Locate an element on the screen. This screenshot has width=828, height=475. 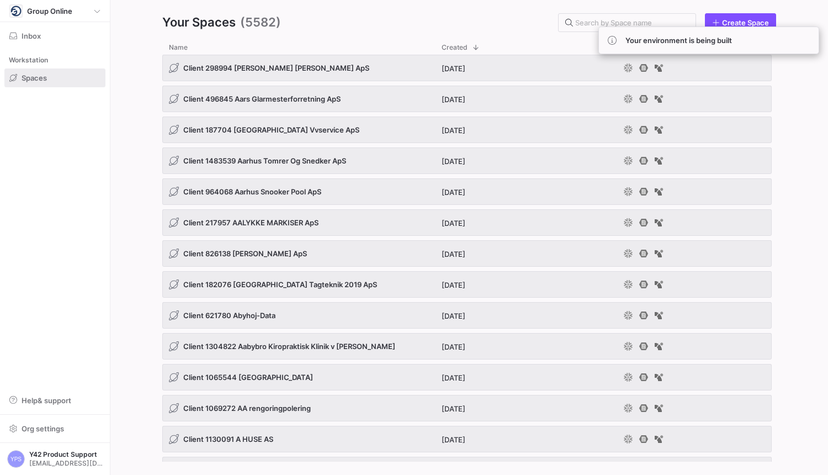
img: https://storage.googleapis.com/y42-prod-data-exchange/images/yakPloC5i6AioCi4fIczWrDfRkcT4LKn1FCT... is located at coordinates (16, 11).